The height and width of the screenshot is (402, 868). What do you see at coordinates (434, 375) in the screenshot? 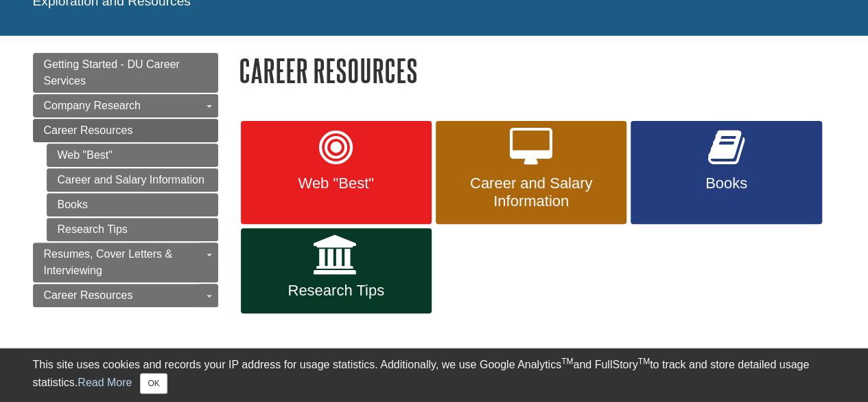
I see `div: This site uses cookies and records your IP address for usage statistics. Additionally, we use Goo...` at bounding box center [434, 375].